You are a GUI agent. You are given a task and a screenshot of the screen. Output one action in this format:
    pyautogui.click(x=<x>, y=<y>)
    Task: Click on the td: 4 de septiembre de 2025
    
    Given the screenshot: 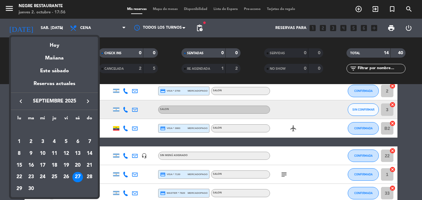 What is the action you would take?
    pyautogui.click(x=54, y=142)
    